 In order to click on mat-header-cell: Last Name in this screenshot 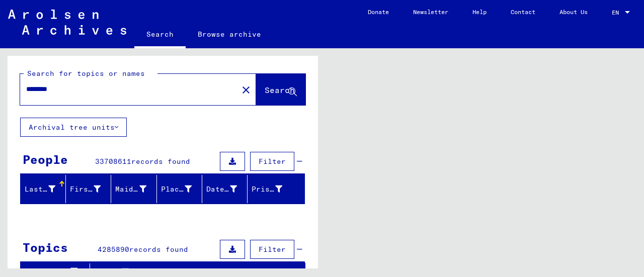, I will do `click(43, 189)`.